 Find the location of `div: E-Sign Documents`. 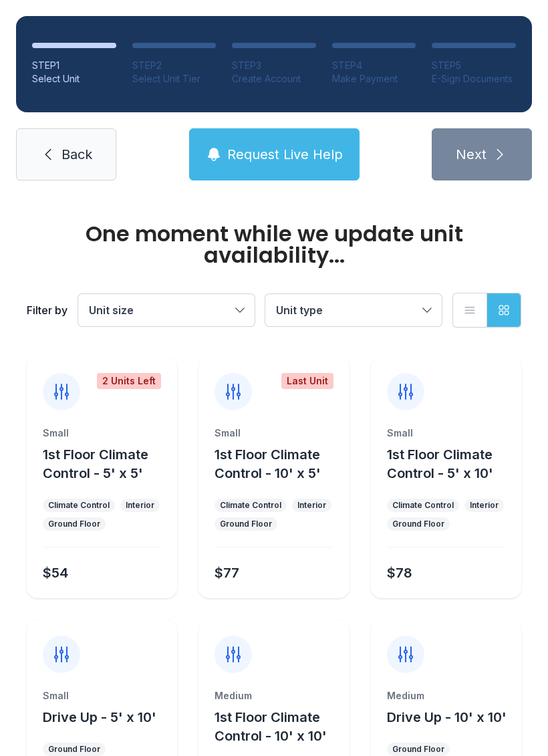

div: E-Sign Documents is located at coordinates (474, 79).